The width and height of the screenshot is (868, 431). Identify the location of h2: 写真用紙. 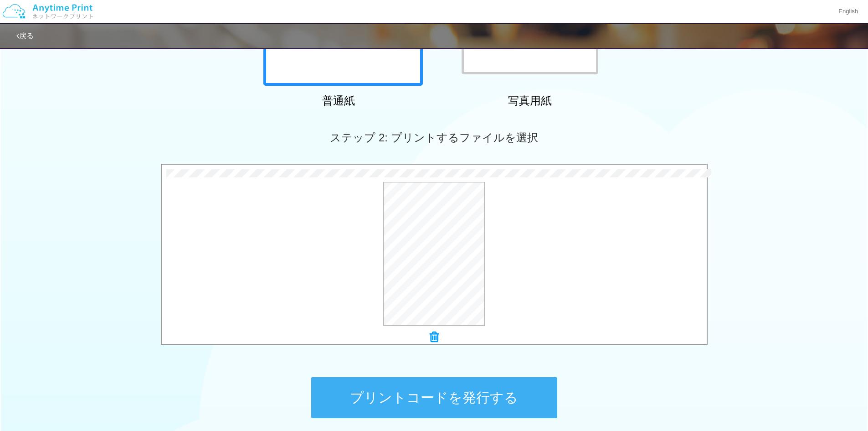
(530, 101).